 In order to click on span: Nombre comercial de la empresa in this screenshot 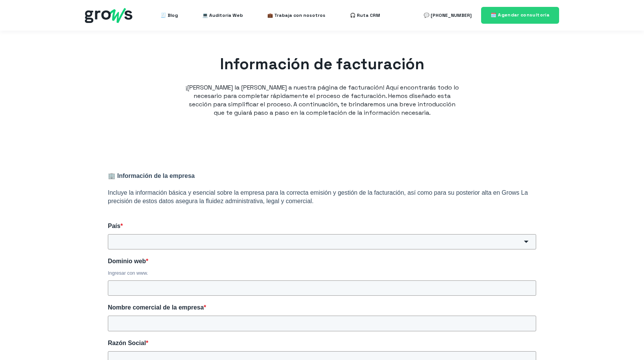, I will do `click(156, 308)`.